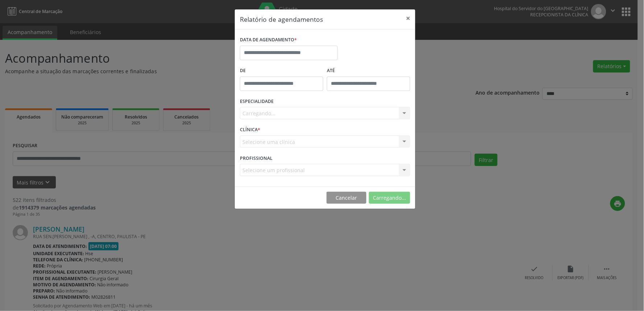 The width and height of the screenshot is (644, 311). What do you see at coordinates (282, 71) in the screenshot?
I see `label: De` at bounding box center [282, 71].